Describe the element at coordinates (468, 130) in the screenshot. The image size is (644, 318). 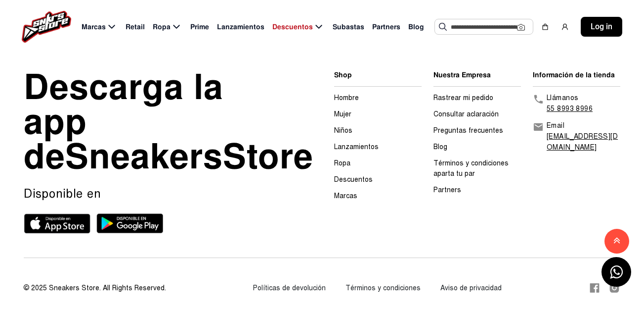
I see `a: Preguntas frecuentes` at that location.